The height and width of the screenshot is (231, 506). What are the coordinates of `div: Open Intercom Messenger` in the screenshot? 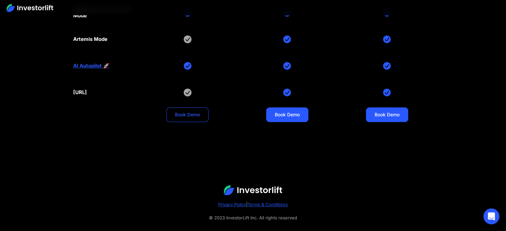 It's located at (491, 216).